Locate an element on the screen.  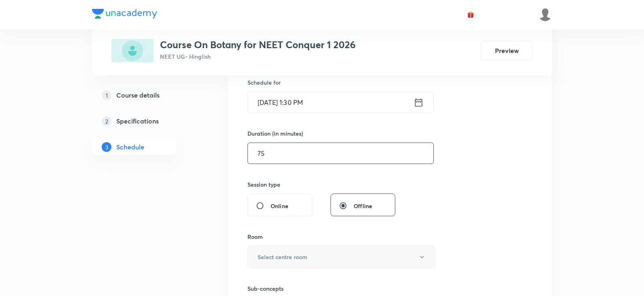
a: 1Course details is located at coordinates (147, 95).